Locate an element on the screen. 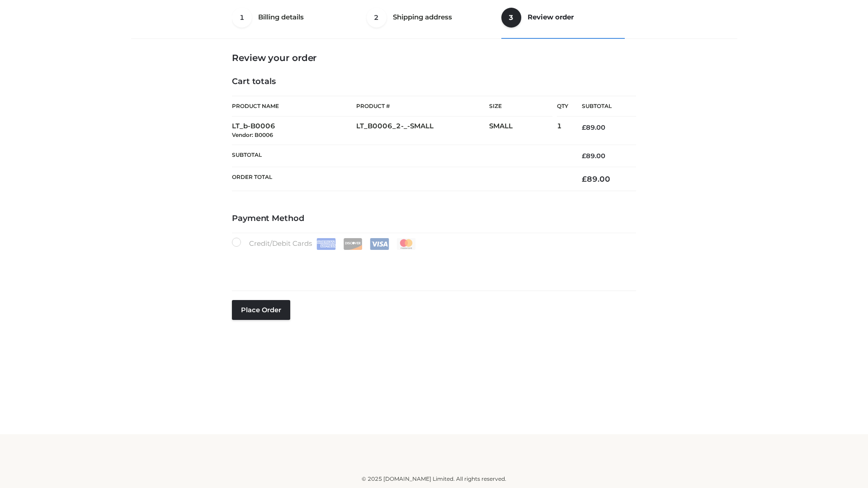  small: Vendor: B0006 is located at coordinates (253, 135).